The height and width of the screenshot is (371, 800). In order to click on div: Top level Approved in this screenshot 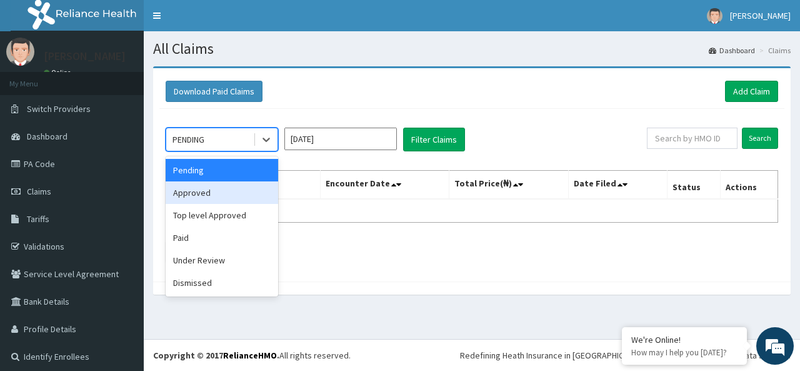, I will do `click(222, 215)`.